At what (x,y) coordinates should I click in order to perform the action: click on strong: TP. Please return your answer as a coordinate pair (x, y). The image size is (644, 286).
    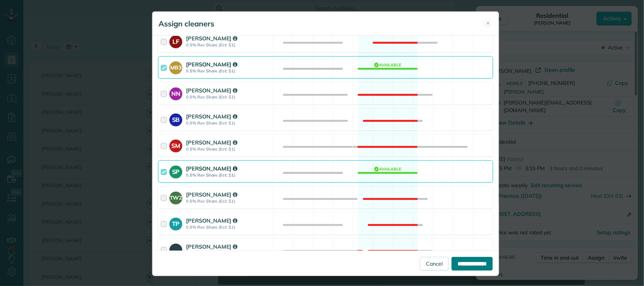
    Looking at the image, I should click on (176, 223).